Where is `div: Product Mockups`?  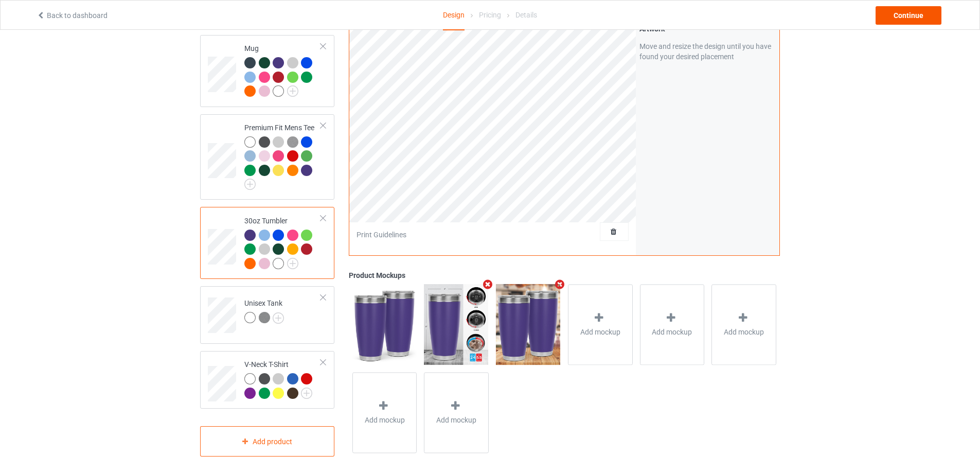 div: Product Mockups is located at coordinates (564, 275).